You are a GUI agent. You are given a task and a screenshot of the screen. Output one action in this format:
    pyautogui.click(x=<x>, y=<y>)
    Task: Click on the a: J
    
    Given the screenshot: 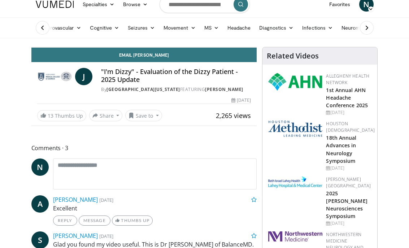 What is the action you would take?
    pyautogui.click(x=84, y=76)
    